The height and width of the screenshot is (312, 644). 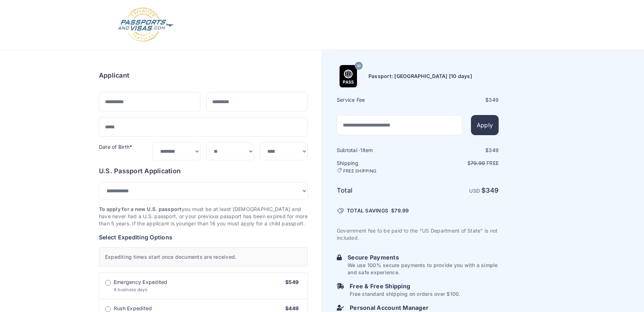 I want to click on h6: Secure Payments, so click(x=423, y=258).